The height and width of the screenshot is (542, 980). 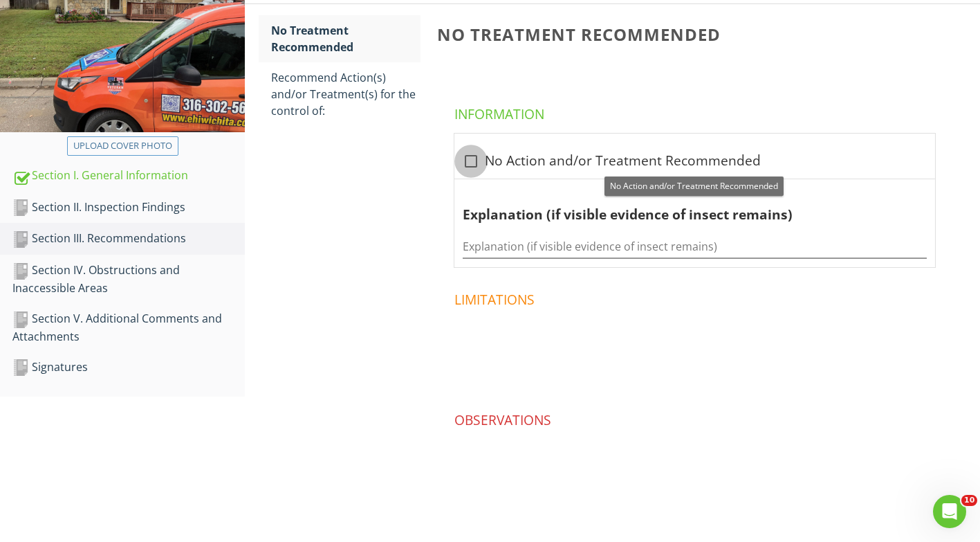 What do you see at coordinates (969, 501) in the screenshot?
I see `span: 10` at bounding box center [969, 501].